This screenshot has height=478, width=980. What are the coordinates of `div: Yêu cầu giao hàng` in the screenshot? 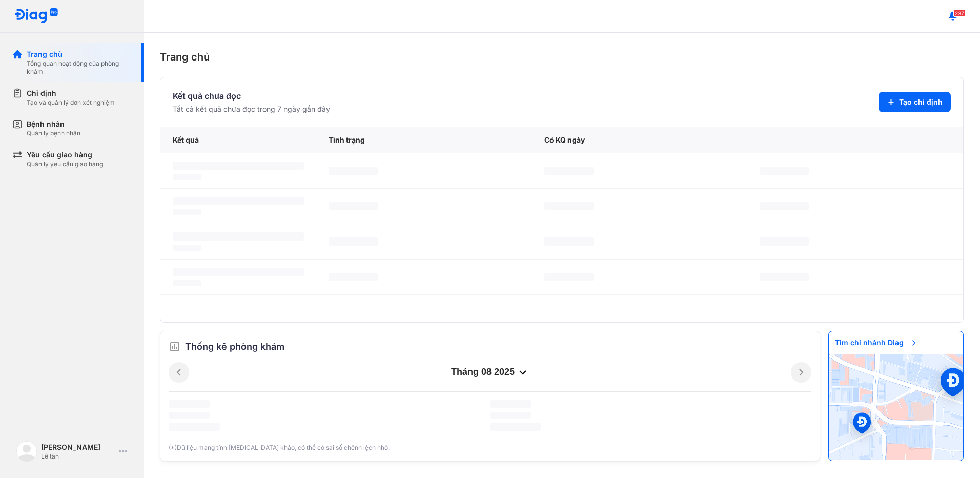 It's located at (65, 155).